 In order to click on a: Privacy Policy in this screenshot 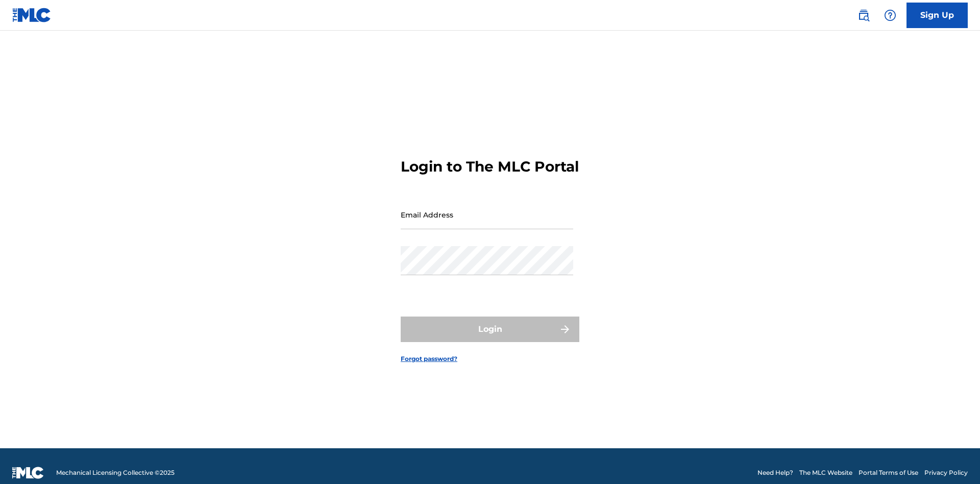, I will do `click(945, 473)`.